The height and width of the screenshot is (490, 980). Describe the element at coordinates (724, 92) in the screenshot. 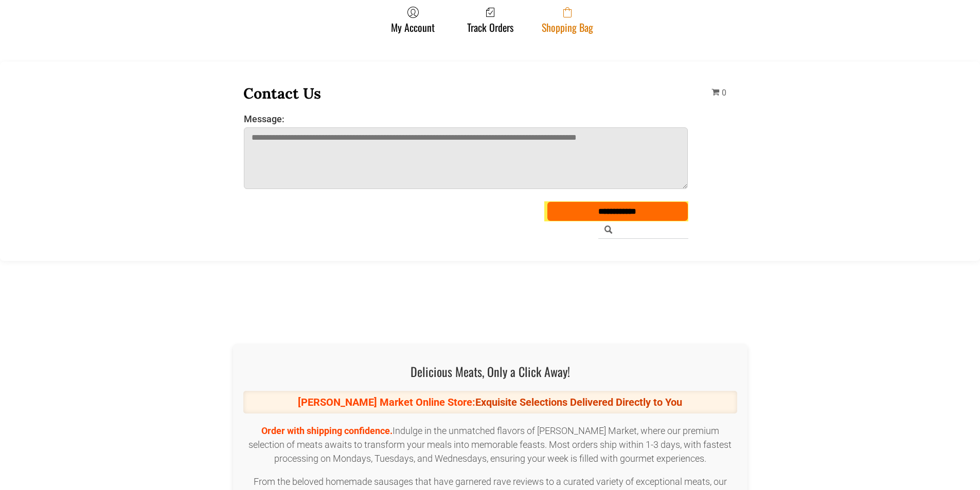

I see `span: 0` at that location.